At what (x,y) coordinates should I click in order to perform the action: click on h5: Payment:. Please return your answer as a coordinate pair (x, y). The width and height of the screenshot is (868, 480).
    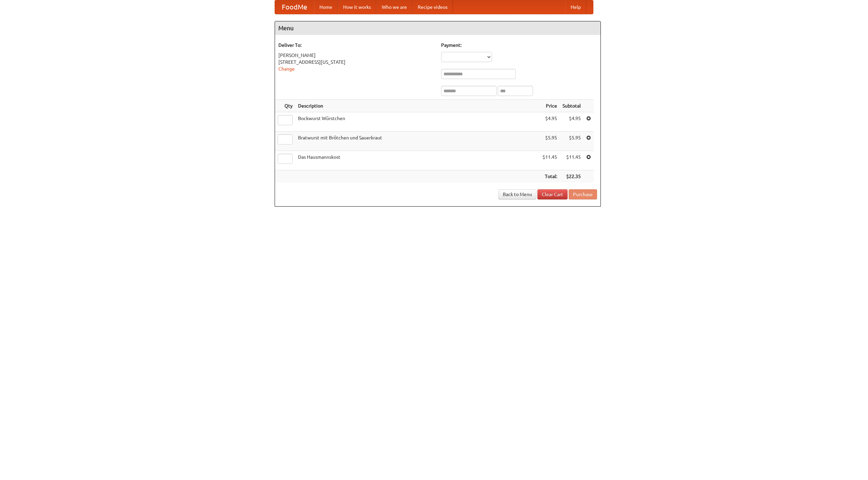
    Looking at the image, I should click on (519, 45).